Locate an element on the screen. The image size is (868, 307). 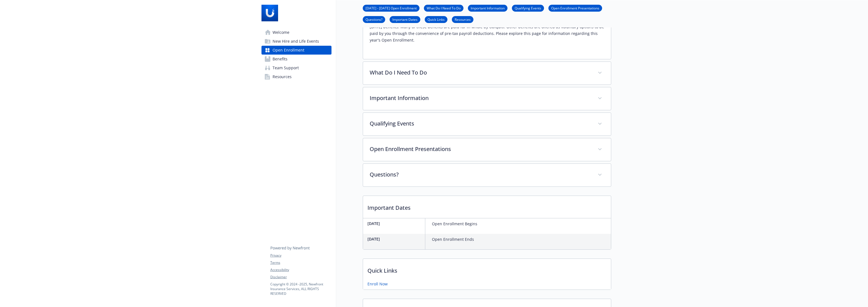
a: Privacy is located at coordinates (300, 255).